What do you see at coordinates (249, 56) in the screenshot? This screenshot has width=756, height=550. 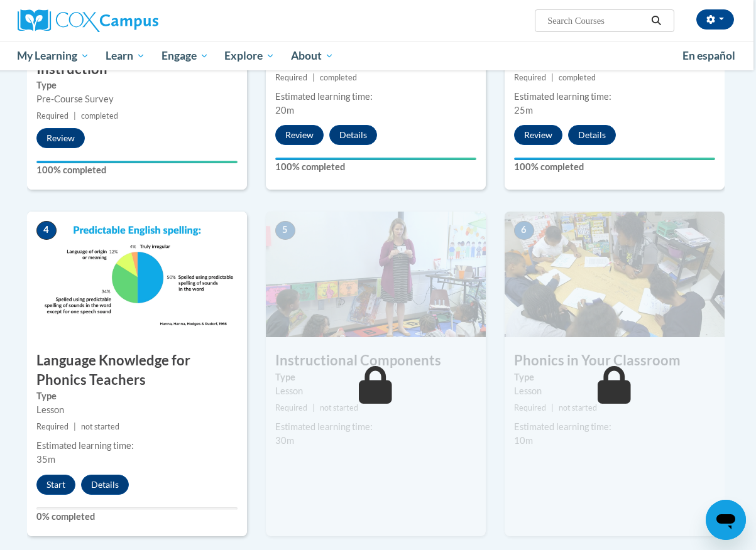 I see `a: Explore` at bounding box center [249, 56].